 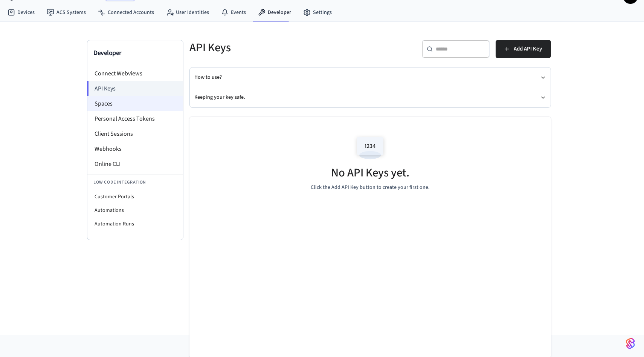 I want to click on li: API Keys, so click(x=135, y=88).